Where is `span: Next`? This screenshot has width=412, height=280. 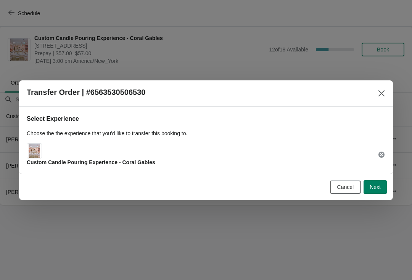
span: Next is located at coordinates (375, 187).